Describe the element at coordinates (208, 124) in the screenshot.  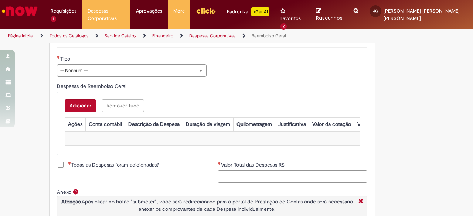
I see `th: Duração da viagem` at that location.